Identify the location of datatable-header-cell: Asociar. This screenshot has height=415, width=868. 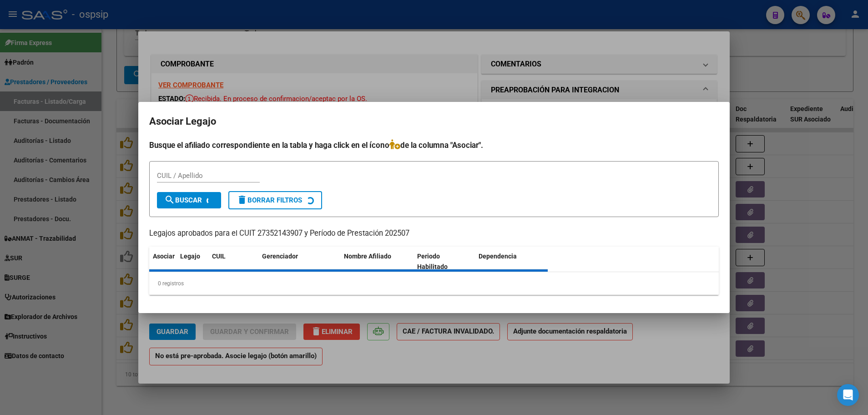
(163, 262).